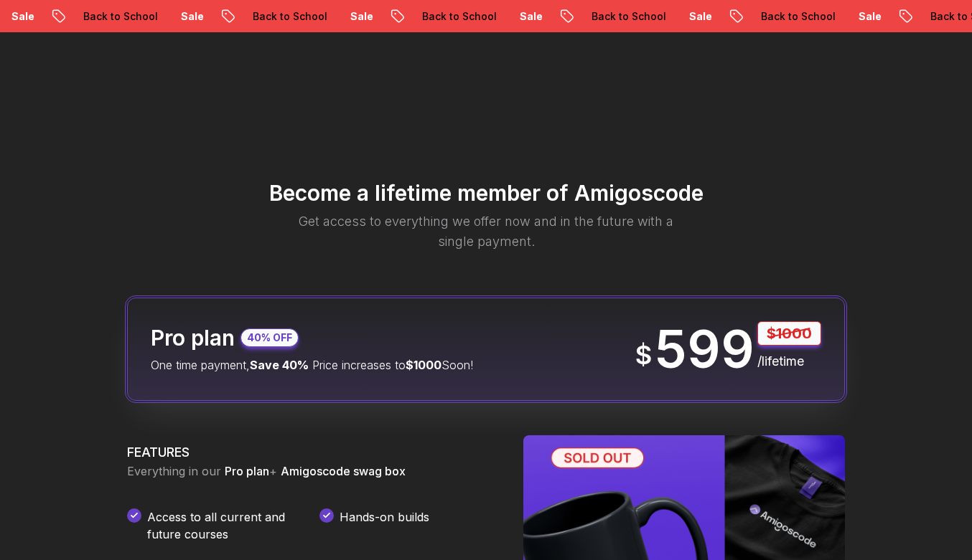  Describe the element at coordinates (247, 471) in the screenshot. I see `span: Pro plan` at that location.